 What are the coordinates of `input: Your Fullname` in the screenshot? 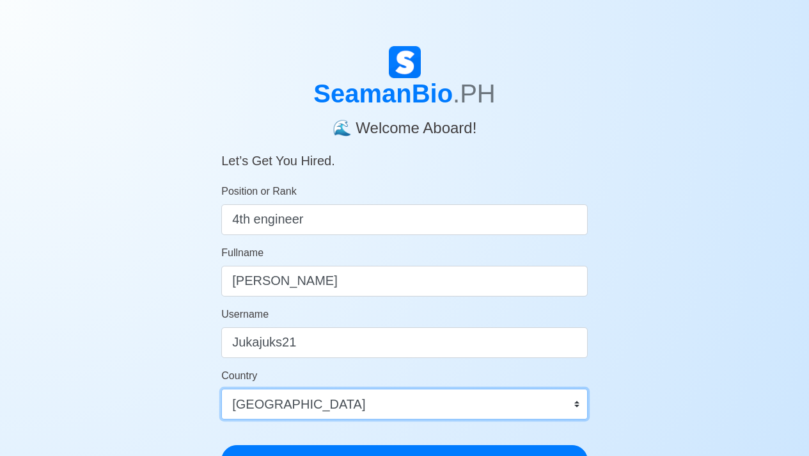 It's located at (404, 281).